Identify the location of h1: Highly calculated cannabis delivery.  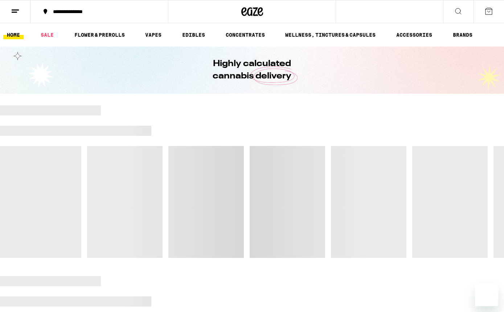
(252, 70).